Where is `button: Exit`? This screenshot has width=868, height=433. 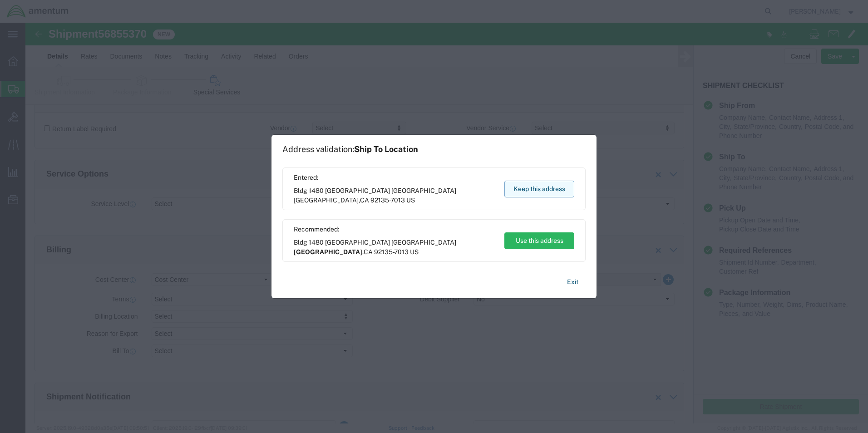 button: Exit is located at coordinates (572, 281).